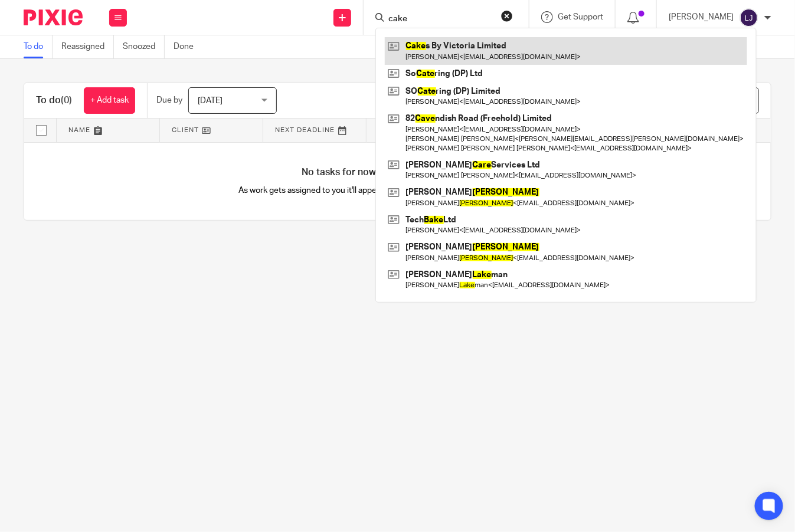 This screenshot has height=532, width=795. What do you see at coordinates (53, 17) in the screenshot?
I see `img: Pixie` at bounding box center [53, 17].